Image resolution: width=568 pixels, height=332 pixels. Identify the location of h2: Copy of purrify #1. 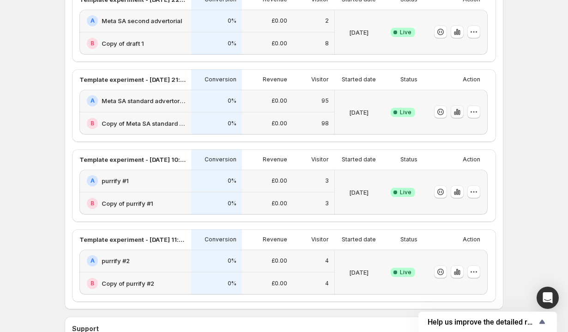
(127, 203).